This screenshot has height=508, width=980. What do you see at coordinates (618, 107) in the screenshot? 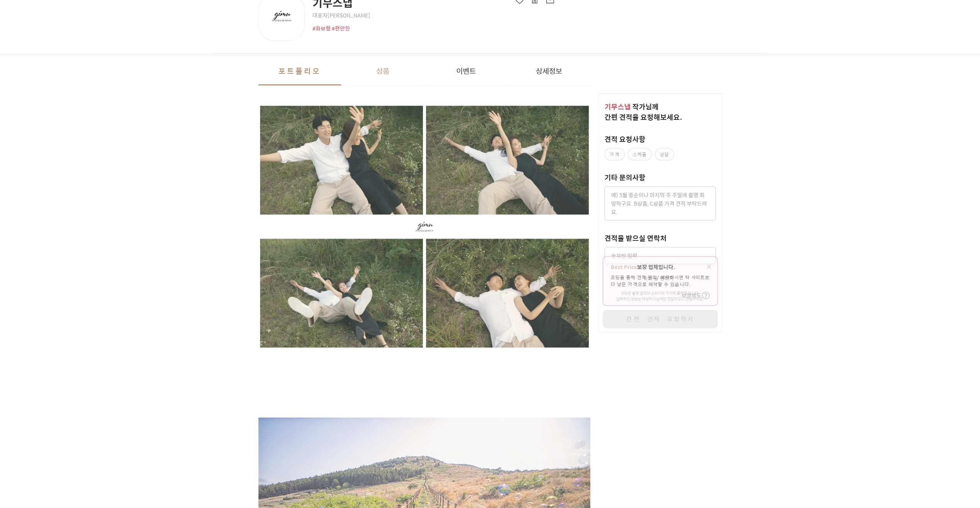
I see `span: 기무스냅` at bounding box center [618, 107].